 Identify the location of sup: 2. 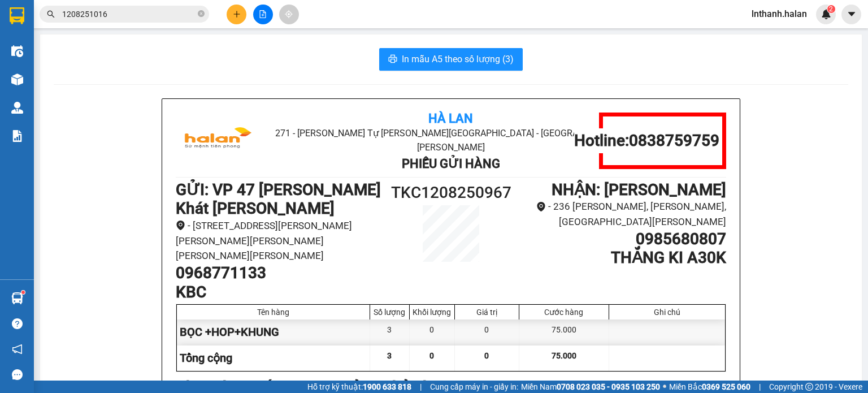
(832, 9).